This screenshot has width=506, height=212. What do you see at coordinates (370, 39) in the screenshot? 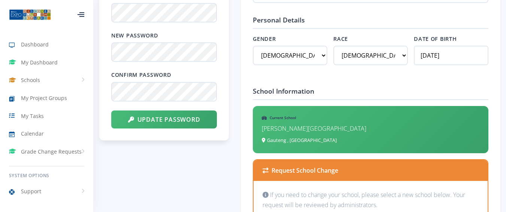
I see `label: Race` at bounding box center [370, 39].